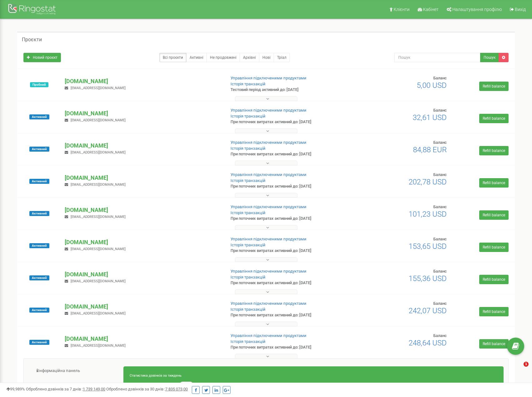 The image size is (532, 397). I want to click on a: Тріал, so click(282, 57).